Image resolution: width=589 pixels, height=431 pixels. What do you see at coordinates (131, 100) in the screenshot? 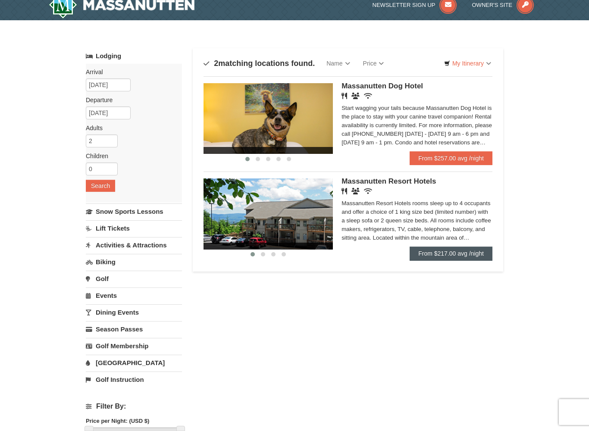
I see `label: Departure` at bounding box center [131, 100].